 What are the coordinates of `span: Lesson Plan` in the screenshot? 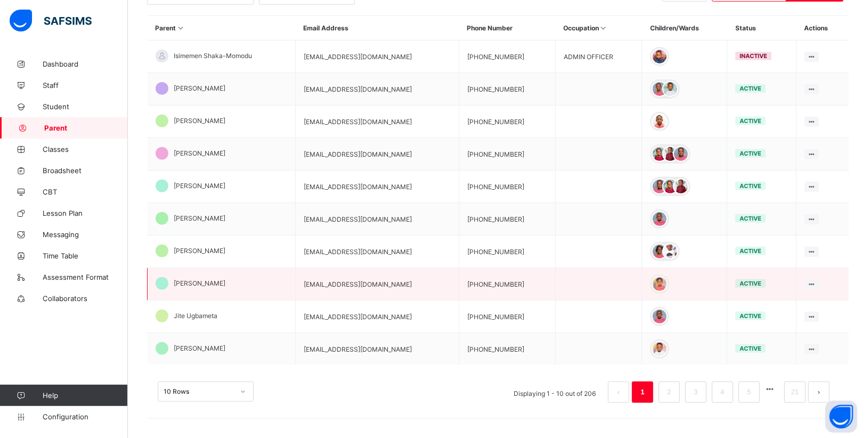 It's located at (85, 213).